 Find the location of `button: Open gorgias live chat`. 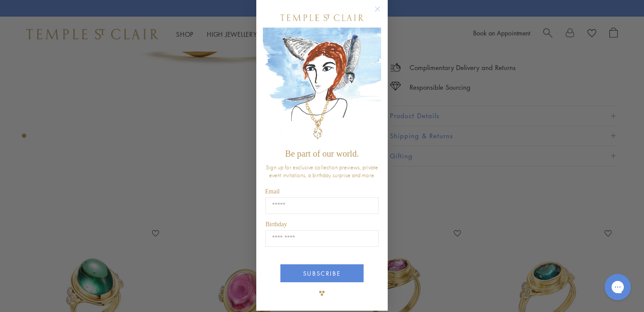

button: Open gorgias live chat is located at coordinates (17, 16).